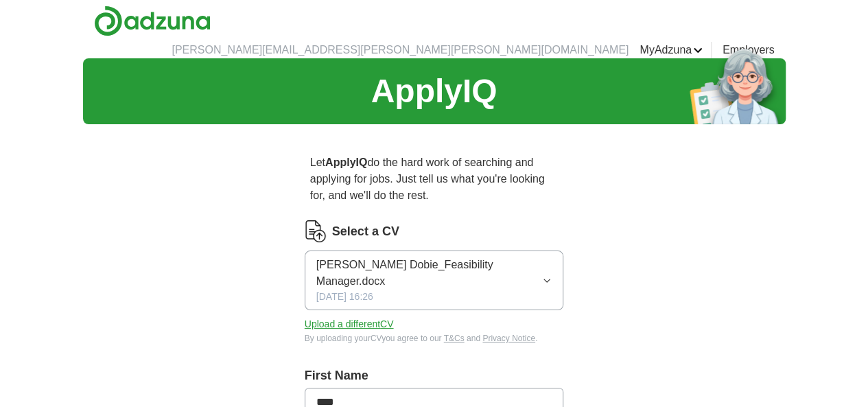 The height and width of the screenshot is (407, 868). I want to click on img: CV Icon, so click(316, 231).